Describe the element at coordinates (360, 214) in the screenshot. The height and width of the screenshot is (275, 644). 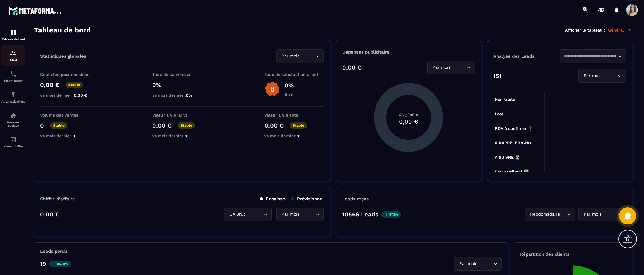
I see `p: 10566 Leads` at that location.